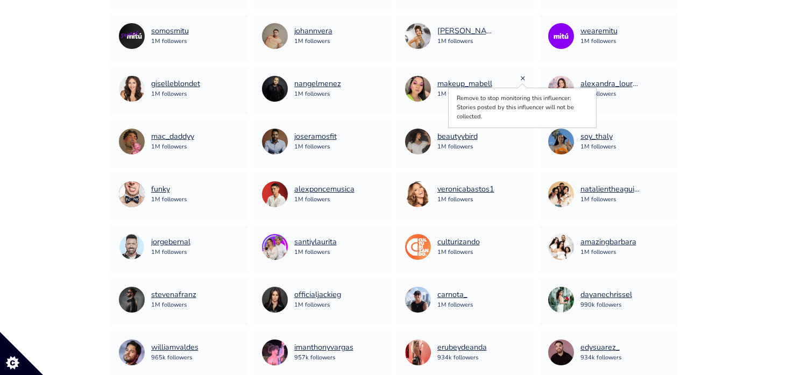 Image resolution: width=787 pixels, height=375 pixels. What do you see at coordinates (132, 247) in the screenshot?
I see `img: 2726932.jpg` at bounding box center [132, 247].